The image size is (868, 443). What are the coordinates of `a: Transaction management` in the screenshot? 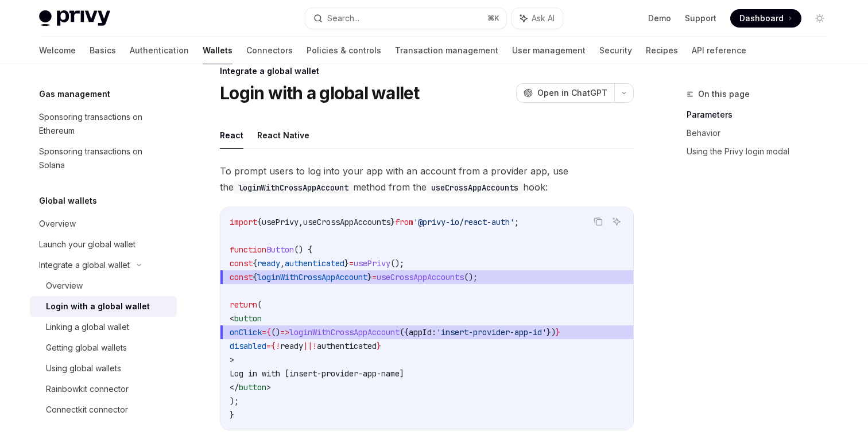 It's located at (447, 51).